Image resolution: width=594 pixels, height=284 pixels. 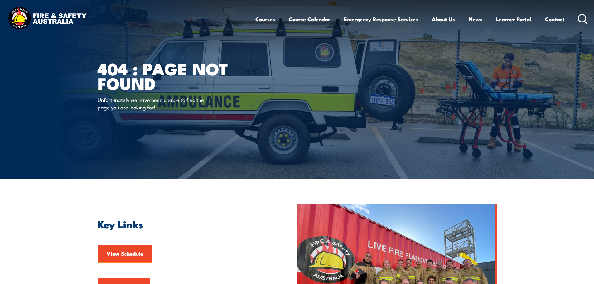 What do you see at coordinates (154, 103) in the screenshot?
I see `p: Unfortunately we have been unable to find the page you are looking for!` at bounding box center [154, 103].